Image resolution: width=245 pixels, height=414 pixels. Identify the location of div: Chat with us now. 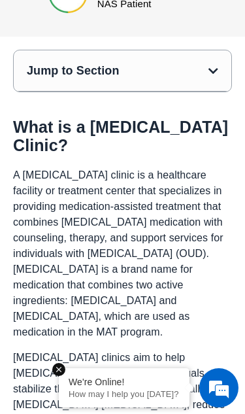
(159, 77).